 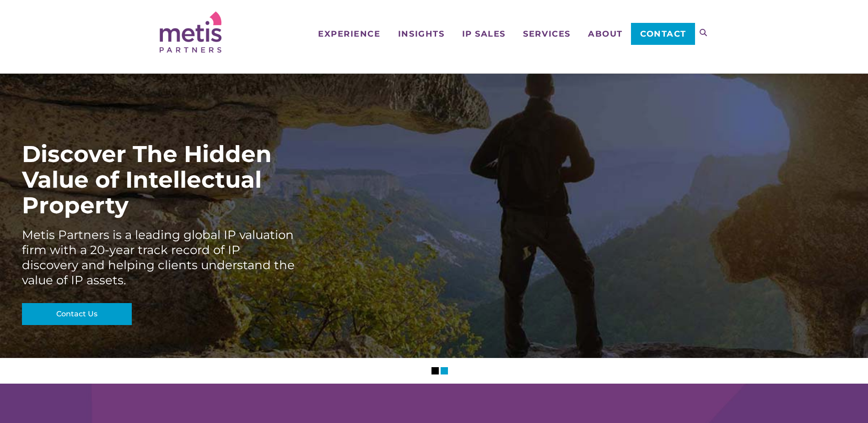 What do you see at coordinates (663, 34) in the screenshot?
I see `a: Contact` at bounding box center [663, 34].